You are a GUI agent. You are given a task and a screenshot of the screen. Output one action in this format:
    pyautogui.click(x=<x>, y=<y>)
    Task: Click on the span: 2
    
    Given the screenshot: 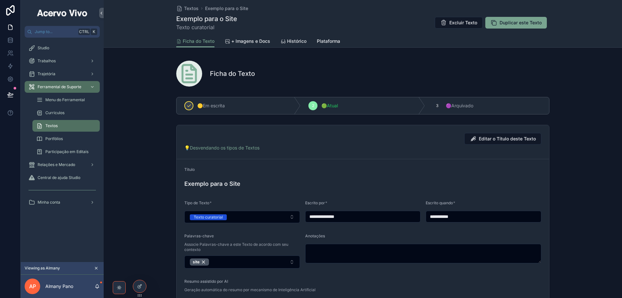 What is the action you would take?
    pyautogui.click(x=313, y=106)
    